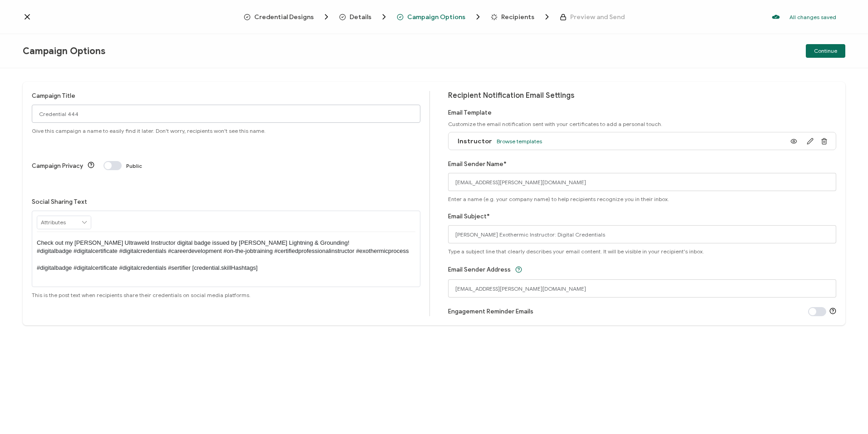  What do you see at coordinates (148, 131) in the screenshot?
I see `span: Give this campaign a name to easily find it later. Don't worry, recipients won't see this name.` at bounding box center [148, 131].